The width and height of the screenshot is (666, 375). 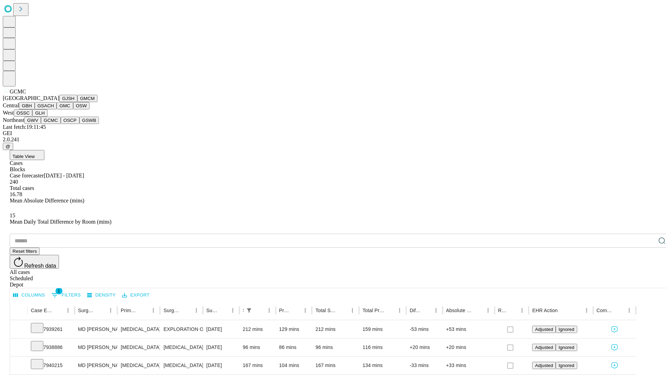 What do you see at coordinates (172, 310) in the screenshot?
I see `div: Surgery Name` at bounding box center [172, 310].